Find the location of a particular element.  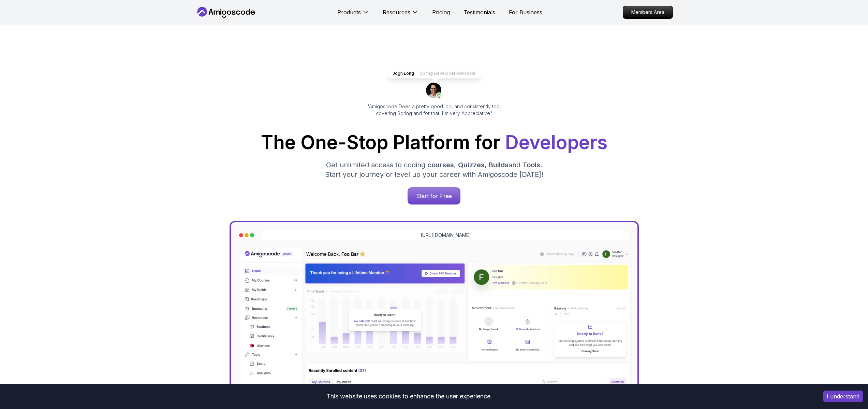

span: Developers is located at coordinates (556, 142).